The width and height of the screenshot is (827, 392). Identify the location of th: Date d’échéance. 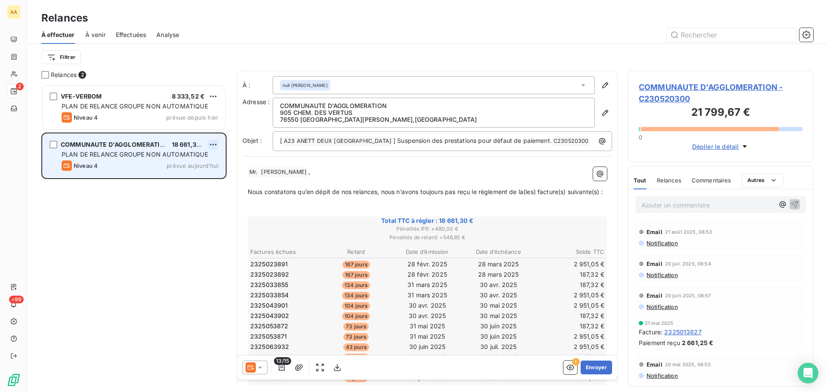
(498, 252).